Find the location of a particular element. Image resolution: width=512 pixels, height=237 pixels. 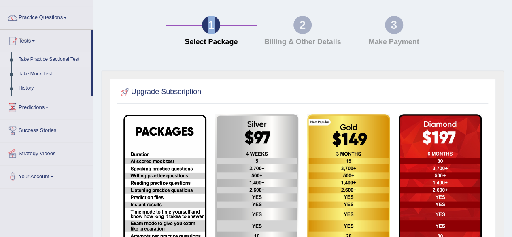

a: Predictions is located at coordinates (47, 106).